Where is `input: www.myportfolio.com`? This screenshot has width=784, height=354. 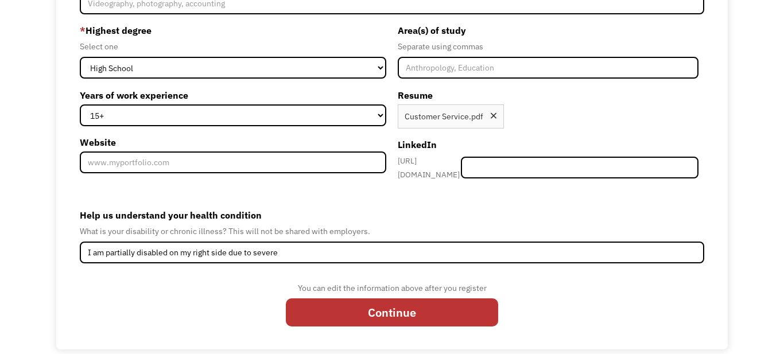
input: www.myportfolio.com is located at coordinates (233, 162).